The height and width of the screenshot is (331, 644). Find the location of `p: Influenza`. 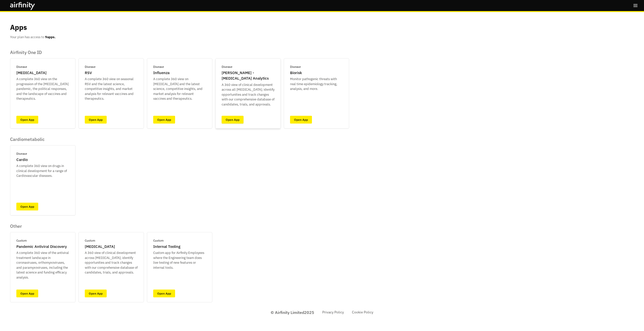

p: Influenza is located at coordinates (161, 73).